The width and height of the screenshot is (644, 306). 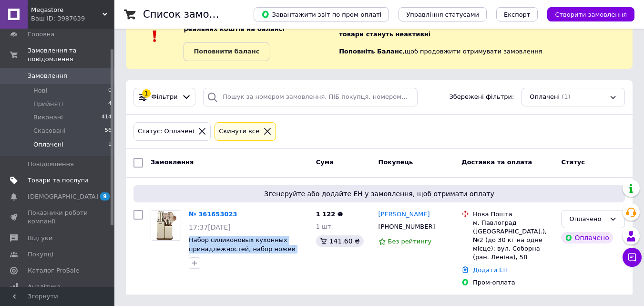 What do you see at coordinates (41, 255) in the screenshot?
I see `span: Покупці` at bounding box center [41, 255].